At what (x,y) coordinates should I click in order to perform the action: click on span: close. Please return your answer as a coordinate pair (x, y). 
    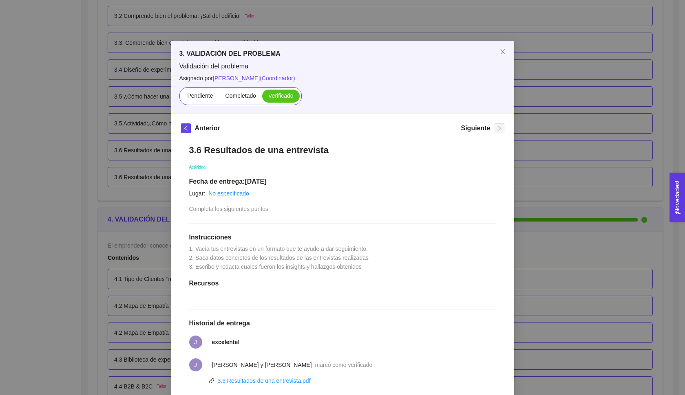
    Looking at the image, I should click on (503, 52).